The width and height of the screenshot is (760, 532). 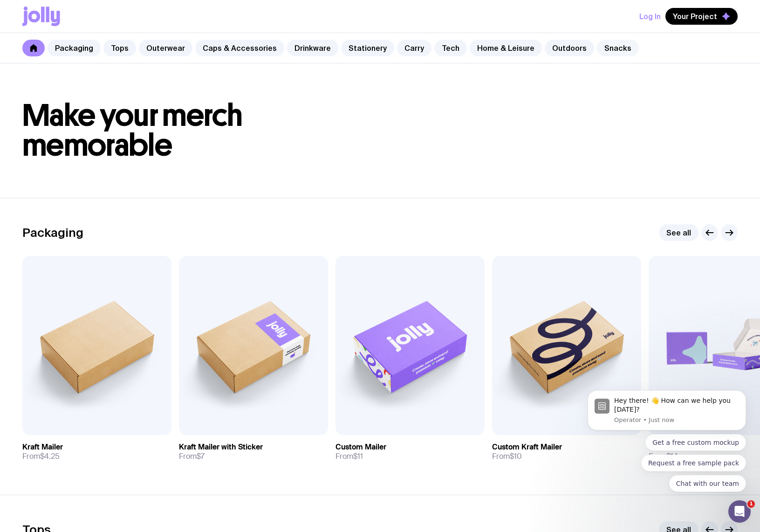 I want to click on span: $4.25, so click(x=50, y=456).